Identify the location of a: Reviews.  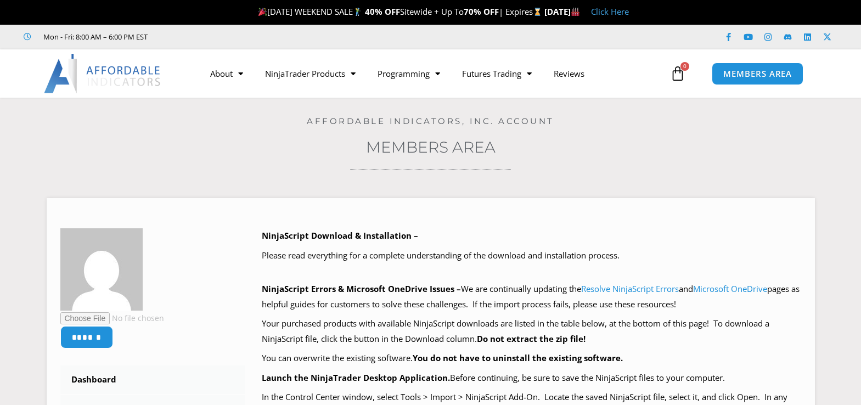
(569, 74).